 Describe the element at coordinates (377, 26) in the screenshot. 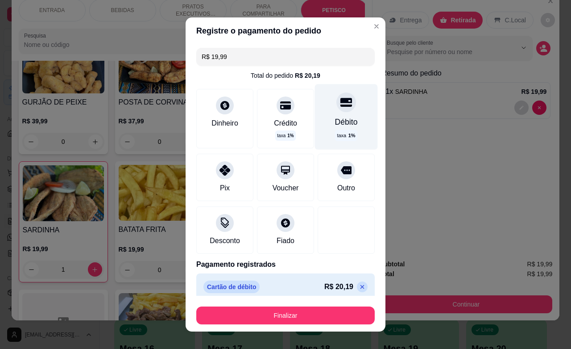

I see `button: Close` at that location.